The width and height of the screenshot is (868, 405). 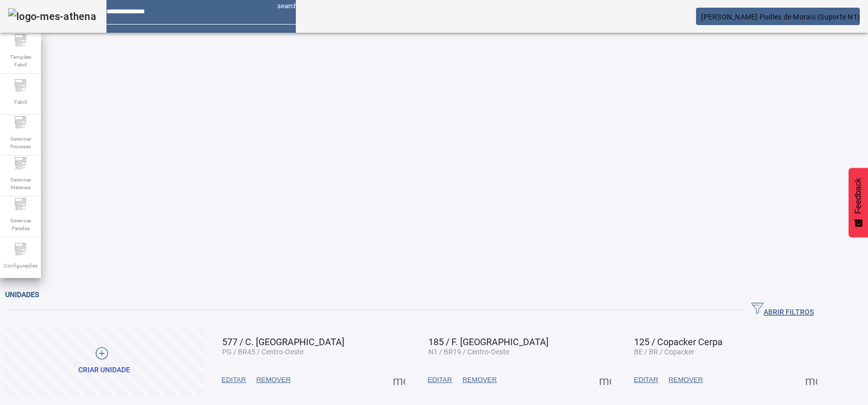 I want to click on span: PG / BR45 / Centro-Oeste, so click(x=263, y=352).